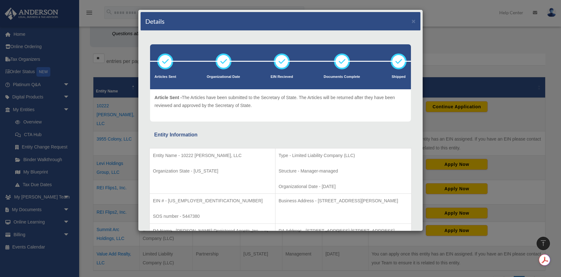 Image resolution: width=561 pixels, height=277 pixels. What do you see at coordinates (168, 98) in the screenshot?
I see `span: Article Sent -` at bounding box center [168, 98].